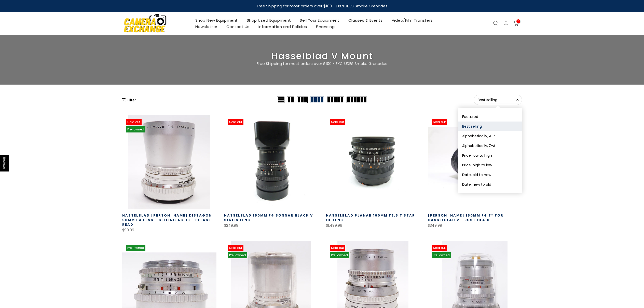 The image size is (644, 308). What do you see at coordinates (373, 226) in the screenshot?
I see `div: $1,499.99` at bounding box center [373, 226].